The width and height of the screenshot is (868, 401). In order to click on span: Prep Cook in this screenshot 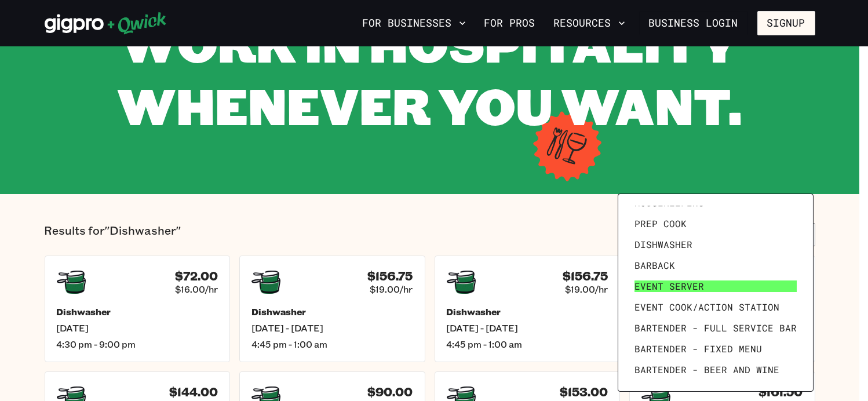, I will do `click(661, 223)`.